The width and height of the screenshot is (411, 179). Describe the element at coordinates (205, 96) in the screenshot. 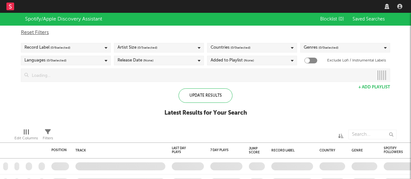

I see `div: Update Results` at that location.